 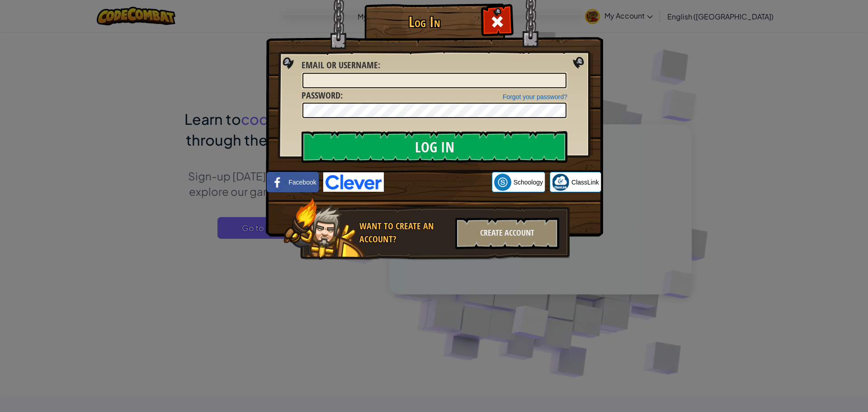 What do you see at coordinates (535, 97) in the screenshot?
I see `a: Forgot your password?` at bounding box center [535, 97].